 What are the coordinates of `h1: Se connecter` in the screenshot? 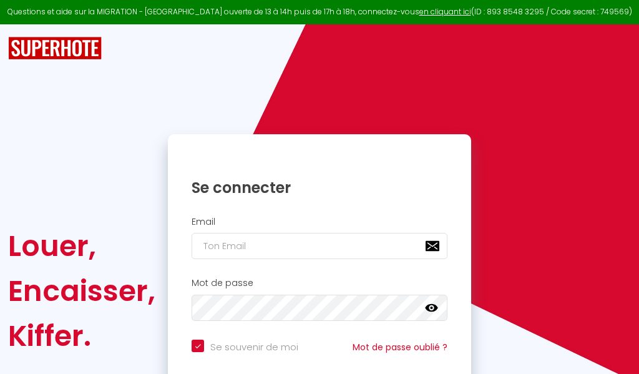 It's located at (320, 187).